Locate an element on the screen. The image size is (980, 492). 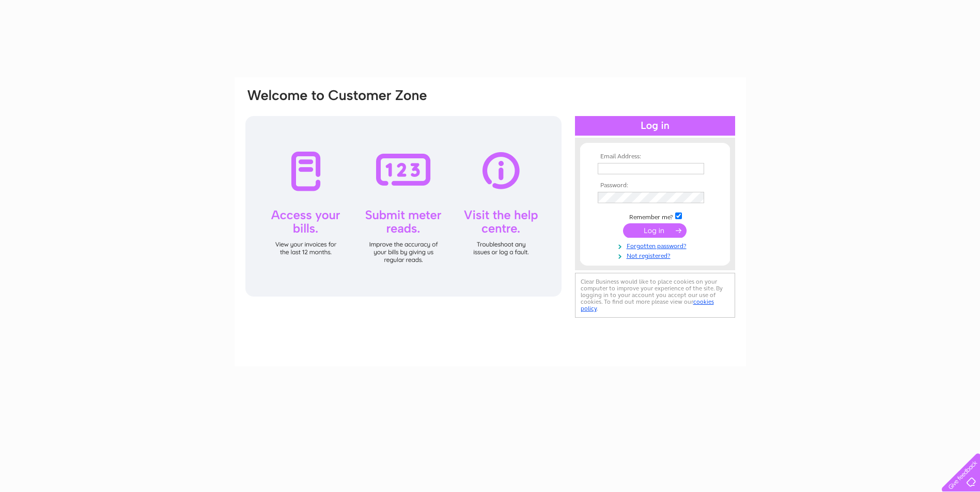
th: Password: is located at coordinates (655, 185).